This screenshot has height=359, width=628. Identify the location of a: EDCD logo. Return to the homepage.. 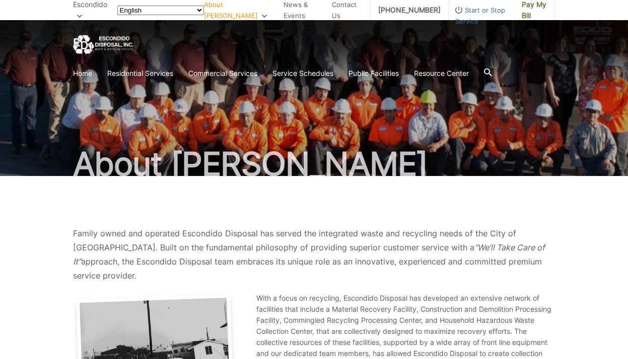
(103, 45).